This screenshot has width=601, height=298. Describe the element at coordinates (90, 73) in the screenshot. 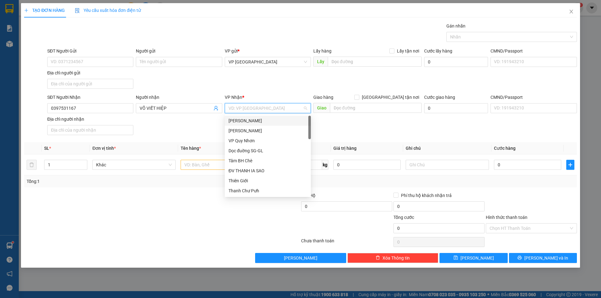

I see `div: Địa chỉ người gửi` at that location.